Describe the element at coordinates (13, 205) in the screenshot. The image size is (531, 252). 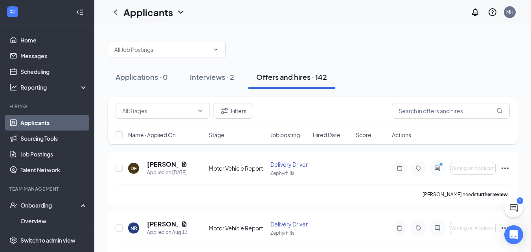
I see `svg: UserCheck` at that location.